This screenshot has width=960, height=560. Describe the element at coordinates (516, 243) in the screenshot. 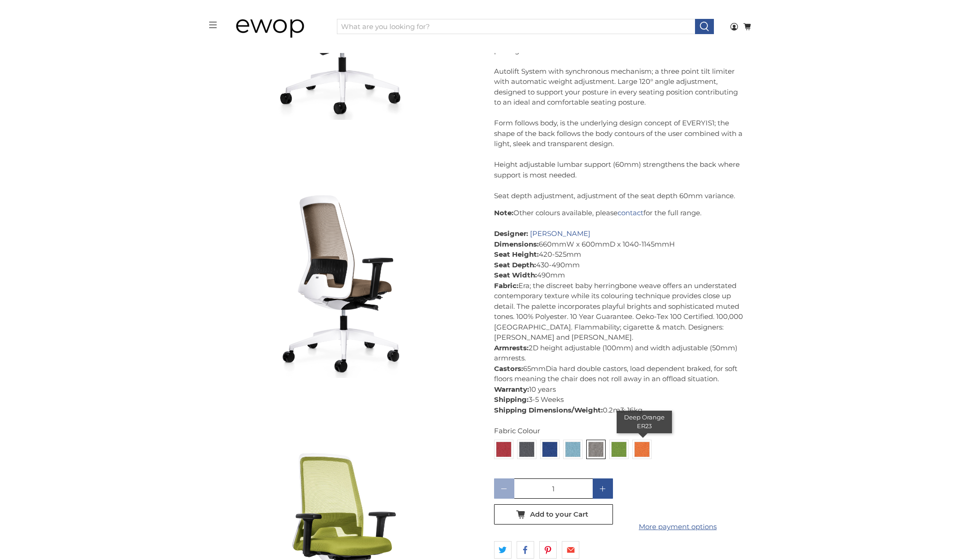

I see `strong: Dimensions:` at that location.